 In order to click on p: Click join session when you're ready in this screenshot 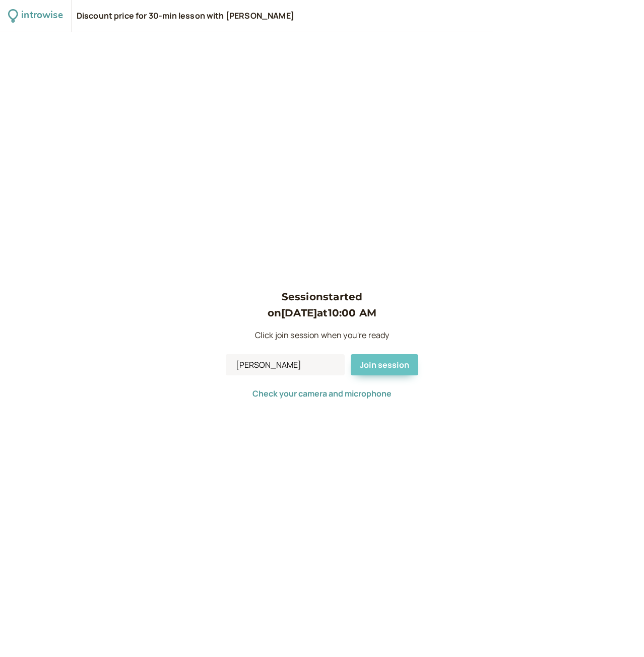, I will do `click(322, 336)`.